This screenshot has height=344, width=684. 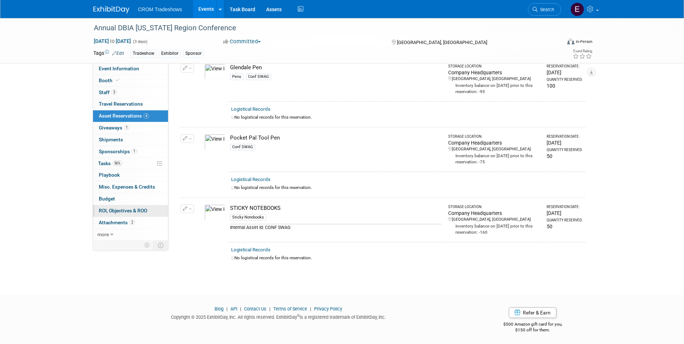 What do you see at coordinates (103, 234) in the screenshot?
I see `span: more` at bounding box center [103, 234].